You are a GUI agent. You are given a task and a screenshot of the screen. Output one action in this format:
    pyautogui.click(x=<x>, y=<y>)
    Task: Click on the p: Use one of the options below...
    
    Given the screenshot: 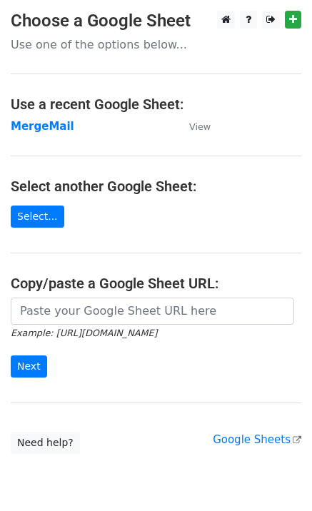 What is the action you would take?
    pyautogui.click(x=155, y=44)
    